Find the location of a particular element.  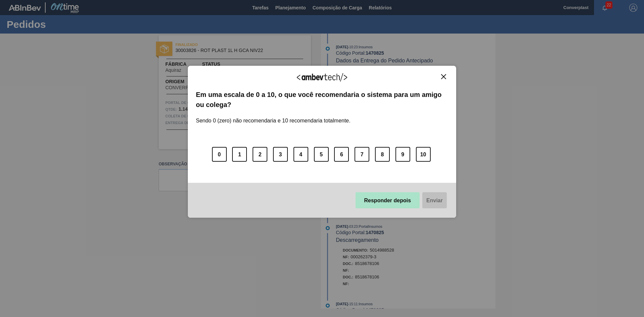

button: 6 is located at coordinates (341, 155).